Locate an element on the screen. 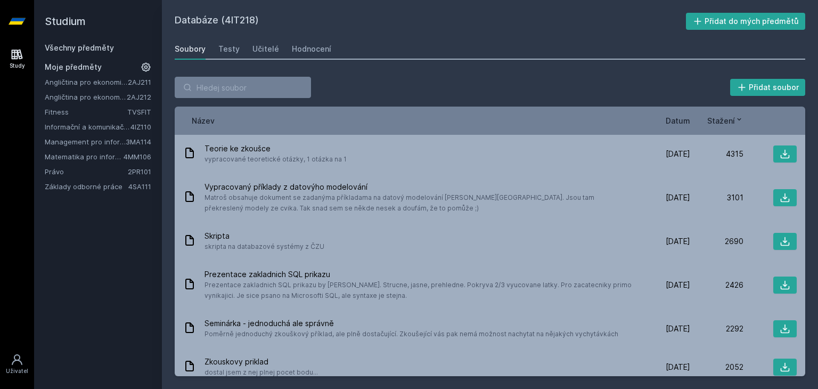  div: 2426 is located at coordinates (717, 285).